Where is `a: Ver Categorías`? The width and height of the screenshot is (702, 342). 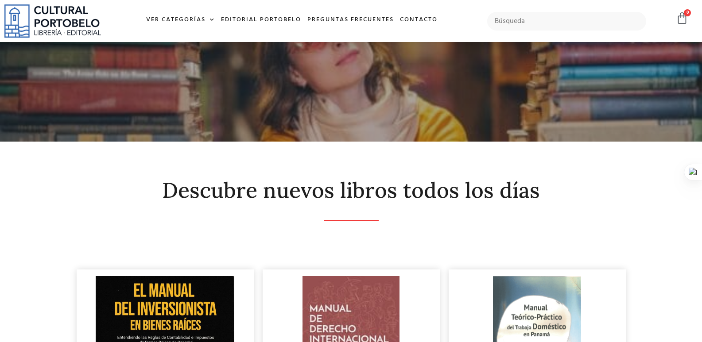 a: Ver Categorías is located at coordinates (180, 20).